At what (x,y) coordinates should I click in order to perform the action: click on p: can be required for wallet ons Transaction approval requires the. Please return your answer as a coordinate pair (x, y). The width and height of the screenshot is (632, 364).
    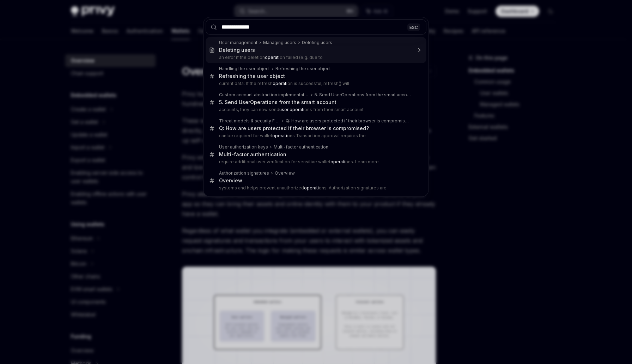
    Looking at the image, I should click on (315, 136).